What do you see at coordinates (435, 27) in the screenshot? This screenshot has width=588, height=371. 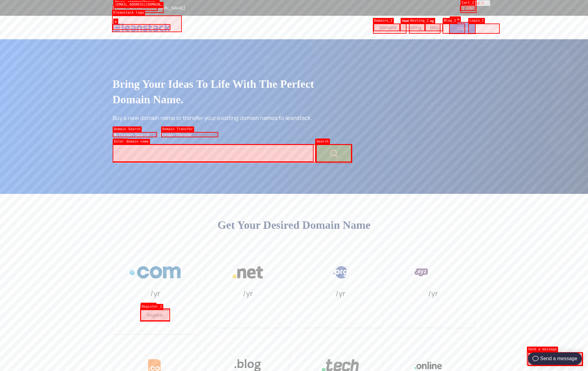 I see `a: Blog` at bounding box center [435, 27].